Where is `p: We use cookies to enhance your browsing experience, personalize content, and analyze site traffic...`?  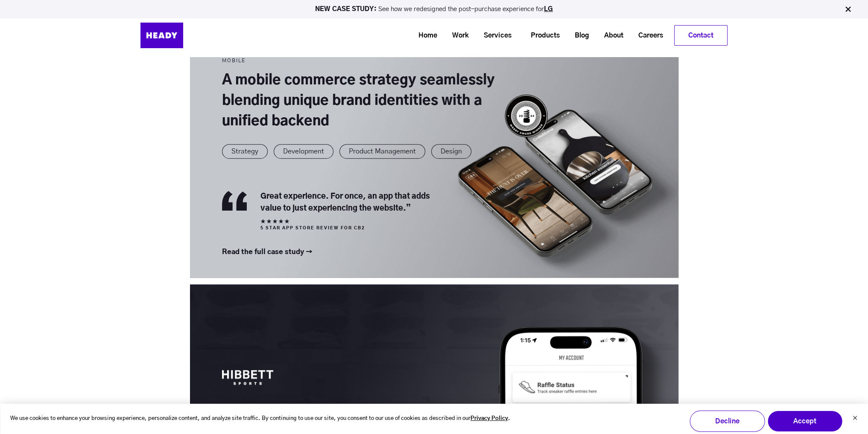 p: We use cookies to enhance your browsing experience, personalize content, and analyze site traffic... is located at coordinates (260, 419).